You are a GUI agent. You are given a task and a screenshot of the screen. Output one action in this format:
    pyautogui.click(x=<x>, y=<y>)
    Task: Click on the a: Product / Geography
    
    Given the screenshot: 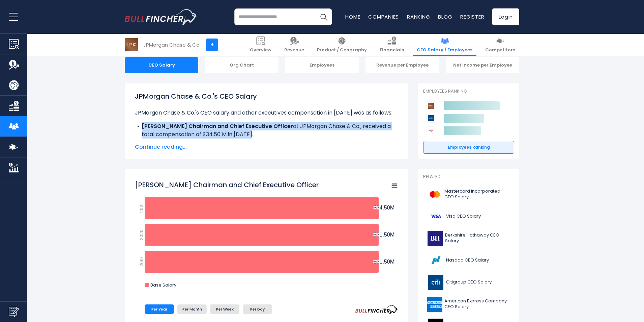 What is the action you would take?
    pyautogui.click(x=342, y=45)
    